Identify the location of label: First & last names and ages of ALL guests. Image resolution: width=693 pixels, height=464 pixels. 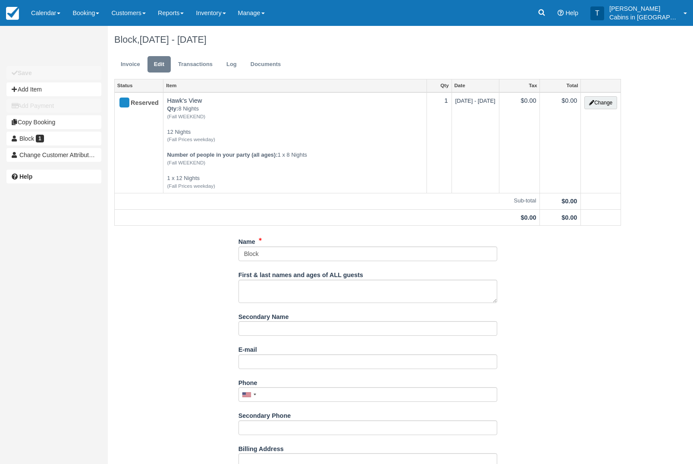
(301, 273).